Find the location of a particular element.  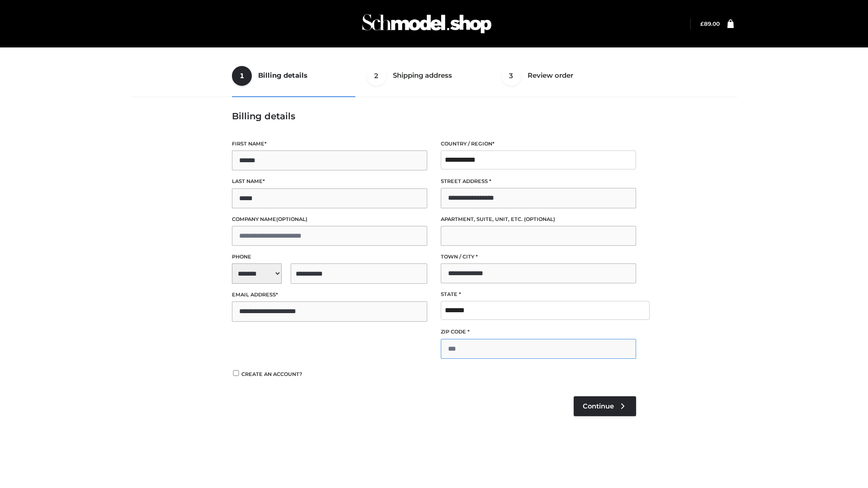

h3: Billing details is located at coordinates (434, 116).